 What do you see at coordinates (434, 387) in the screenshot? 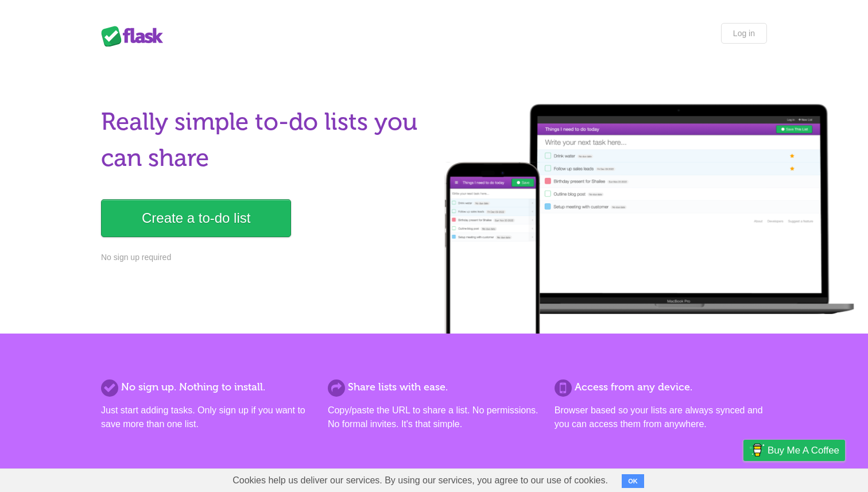
I see `h2: Share lists with ease.` at bounding box center [434, 387].